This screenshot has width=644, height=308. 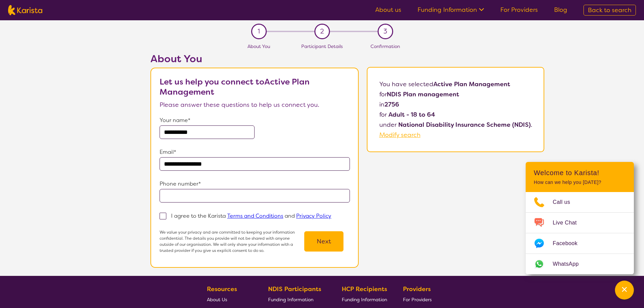 What do you see at coordinates (569, 264) in the screenshot?
I see `span: WhatsApp` at bounding box center [569, 264].